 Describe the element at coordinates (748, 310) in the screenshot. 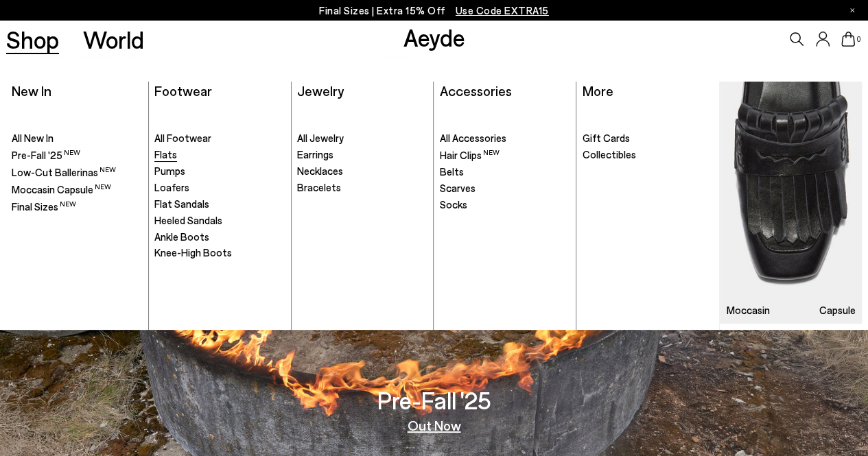

I see `h3: Moccasin` at that location.